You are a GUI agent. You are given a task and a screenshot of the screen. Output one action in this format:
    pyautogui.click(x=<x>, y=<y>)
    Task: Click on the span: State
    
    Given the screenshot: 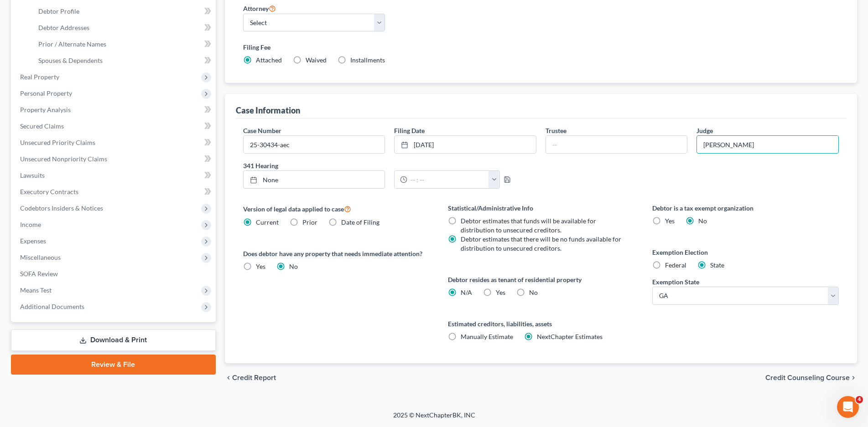 What is the action you would take?
    pyautogui.click(x=717, y=265)
    